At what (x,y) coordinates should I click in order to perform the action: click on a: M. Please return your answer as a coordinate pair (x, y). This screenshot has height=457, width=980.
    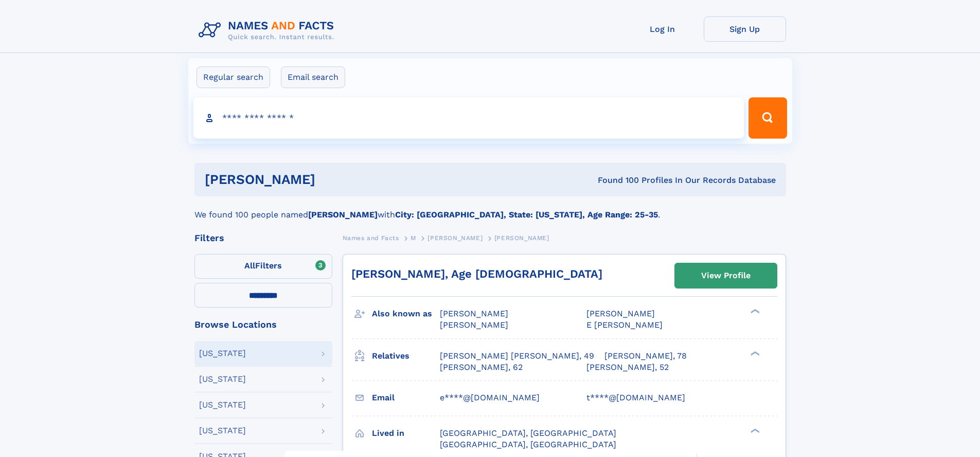
    Looking at the image, I should click on (414, 238).